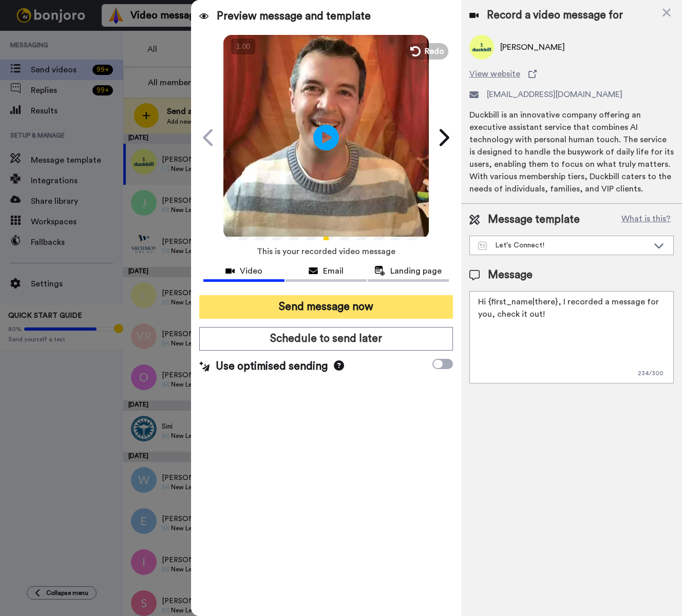  What do you see at coordinates (326, 252) in the screenshot?
I see `span: This is your recorded video message` at bounding box center [326, 252].